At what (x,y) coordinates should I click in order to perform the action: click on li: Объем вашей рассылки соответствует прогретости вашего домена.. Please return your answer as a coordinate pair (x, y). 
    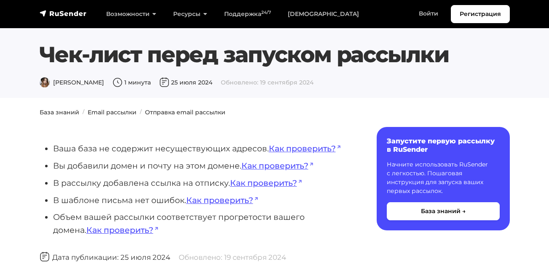
    Looking at the image, I should click on (201, 224).